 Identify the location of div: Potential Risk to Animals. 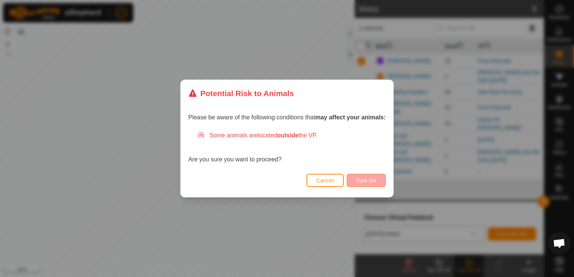
(241, 93).